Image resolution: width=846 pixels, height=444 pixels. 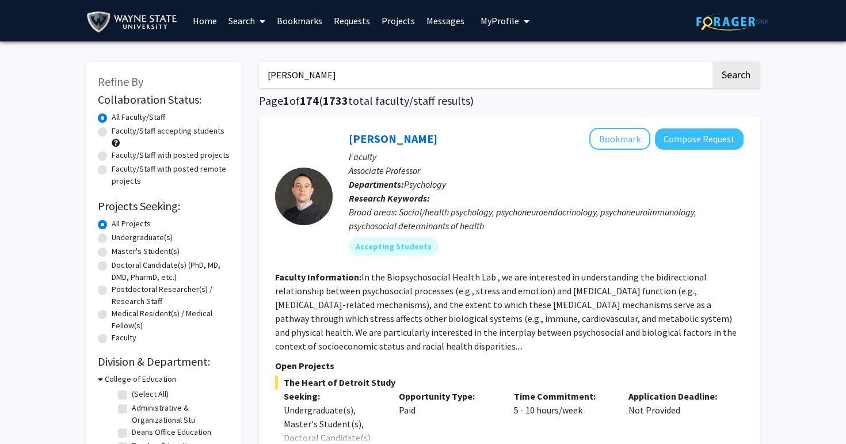 What do you see at coordinates (140, 379) in the screenshot?
I see `h3: College of Education` at bounding box center [140, 379].